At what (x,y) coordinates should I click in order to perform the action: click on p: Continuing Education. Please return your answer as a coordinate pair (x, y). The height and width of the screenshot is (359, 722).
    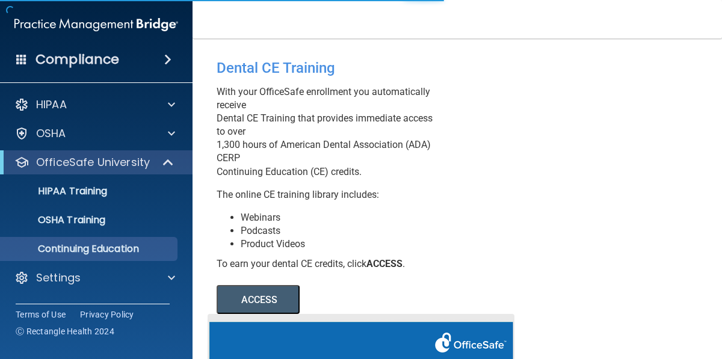
    Looking at the image, I should click on (90, 249).